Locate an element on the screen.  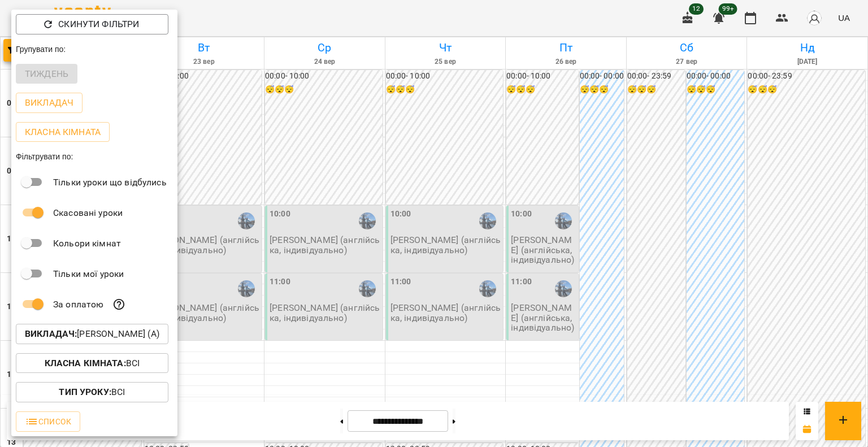
button: Викладач is located at coordinates (49, 103).